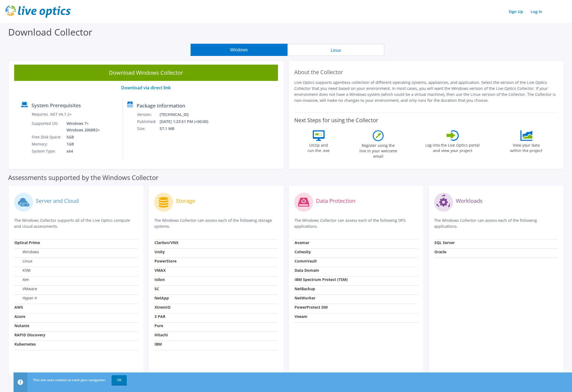 This screenshot has height=392, width=572. What do you see at coordinates (216, 223) in the screenshot?
I see `p: The Windows Collector can assess each of the following storage systems.` at bounding box center [216, 223].